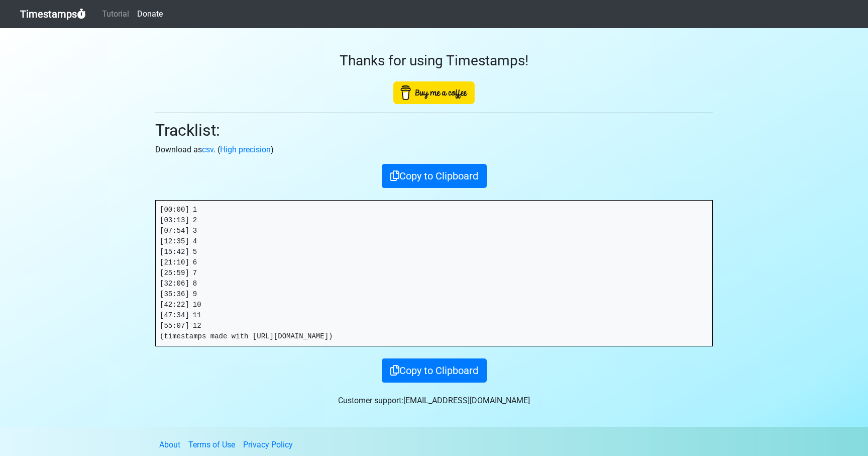 The width and height of the screenshot is (868, 456). I want to click on img: Buy Me A Coffee, so click(434, 93).